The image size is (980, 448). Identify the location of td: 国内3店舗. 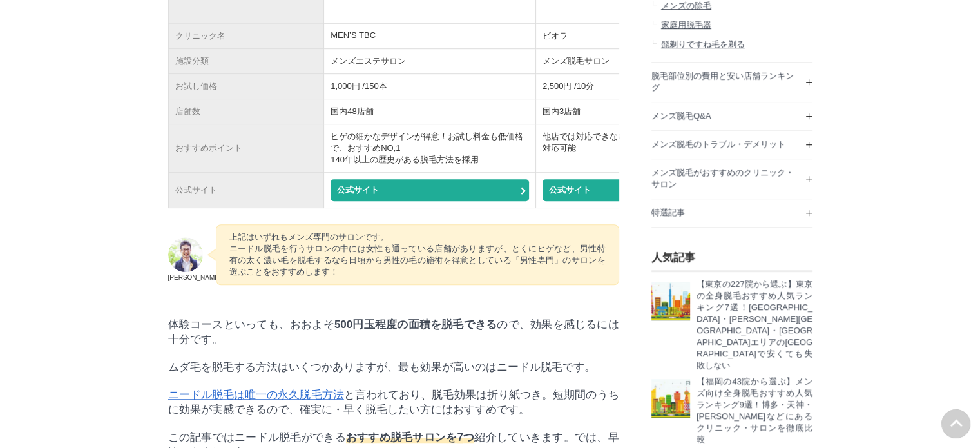
(641, 112).